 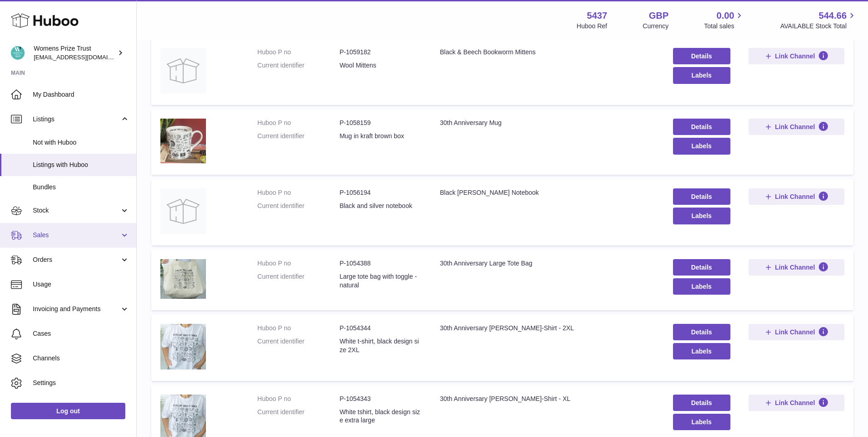 I want to click on span: Sales, so click(x=76, y=235).